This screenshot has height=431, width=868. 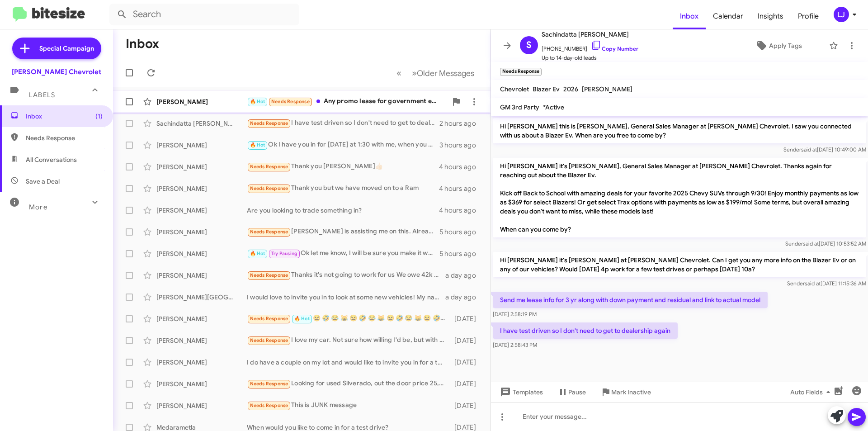 What do you see at coordinates (585, 331) in the screenshot?
I see `p: I have test driven so I don't need to get to dealership again` at bounding box center [585, 331].